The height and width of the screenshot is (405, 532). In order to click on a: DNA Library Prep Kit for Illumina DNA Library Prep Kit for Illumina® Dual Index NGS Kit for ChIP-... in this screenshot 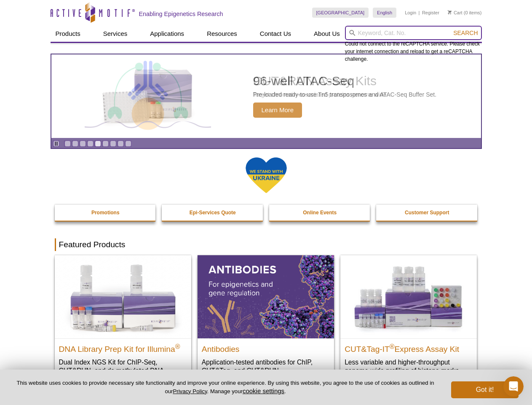, I will do `click(123, 323)`.